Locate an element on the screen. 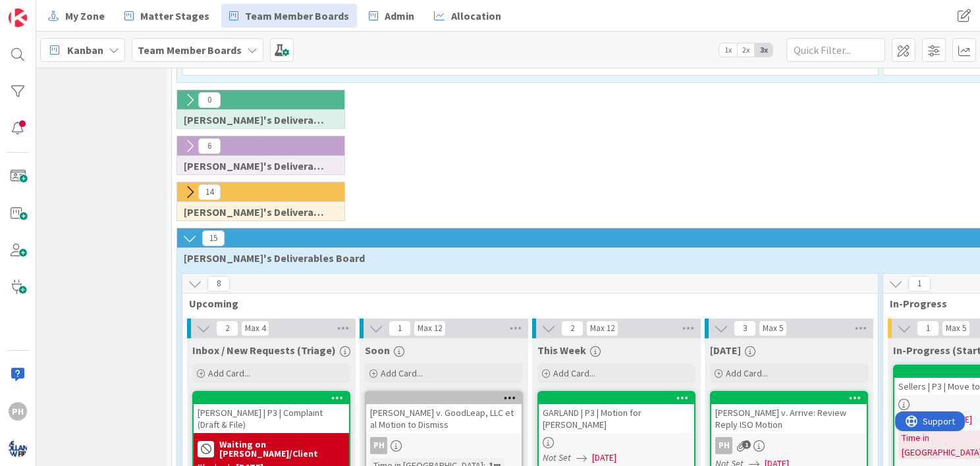 The width and height of the screenshot is (980, 466). span: 1x is located at coordinates (728, 50).